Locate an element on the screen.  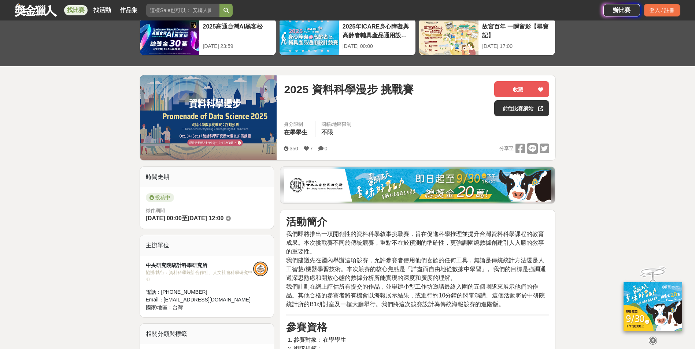
img: ff197300-f8ee-455f-a0ae-06a3645bc375.jpg is located at coordinates (653, 307).